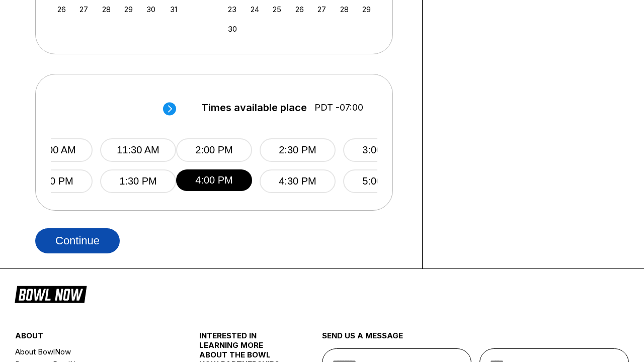  What do you see at coordinates (128, 9) in the screenshot?
I see `div: Choose Wednesday, October 29th, 2025` at bounding box center [128, 9].